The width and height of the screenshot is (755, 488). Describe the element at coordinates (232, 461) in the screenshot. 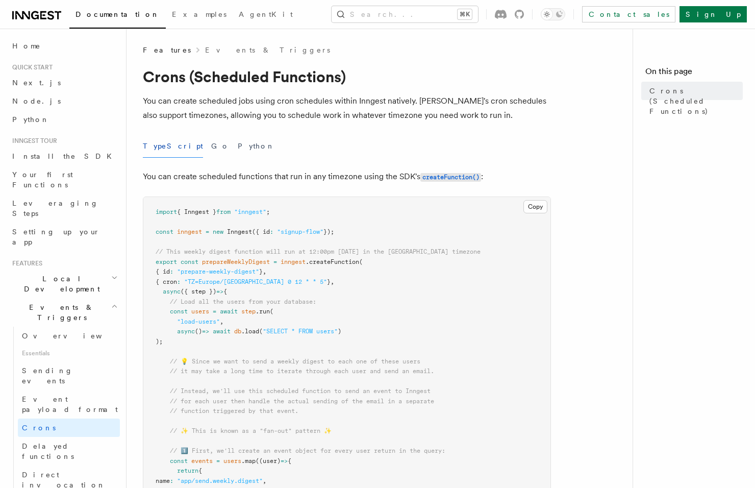

I see `span: users` at that location.